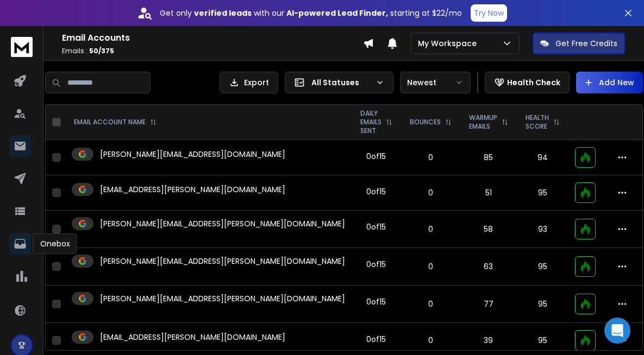  What do you see at coordinates (543, 157) in the screenshot?
I see `td: 94` at bounding box center [543, 157].